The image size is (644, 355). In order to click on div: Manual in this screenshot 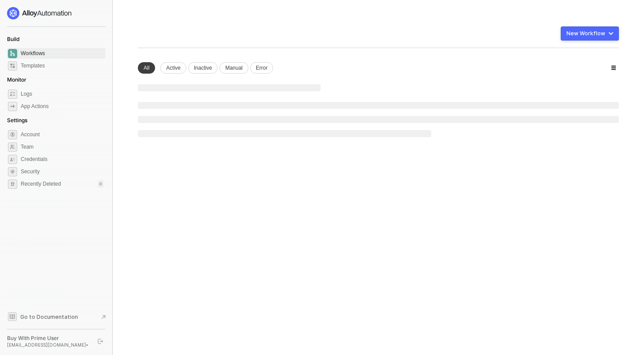, I will do `click(233, 68)`.